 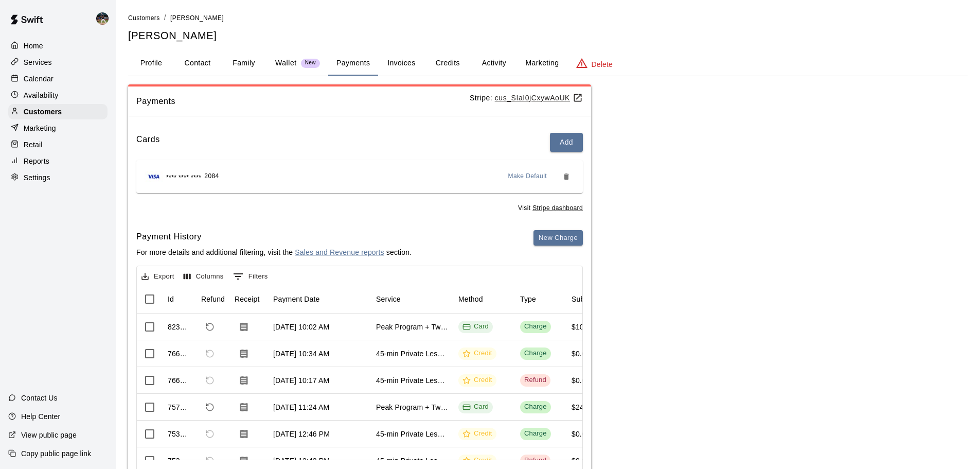 I want to click on a: Retail, so click(x=58, y=144).